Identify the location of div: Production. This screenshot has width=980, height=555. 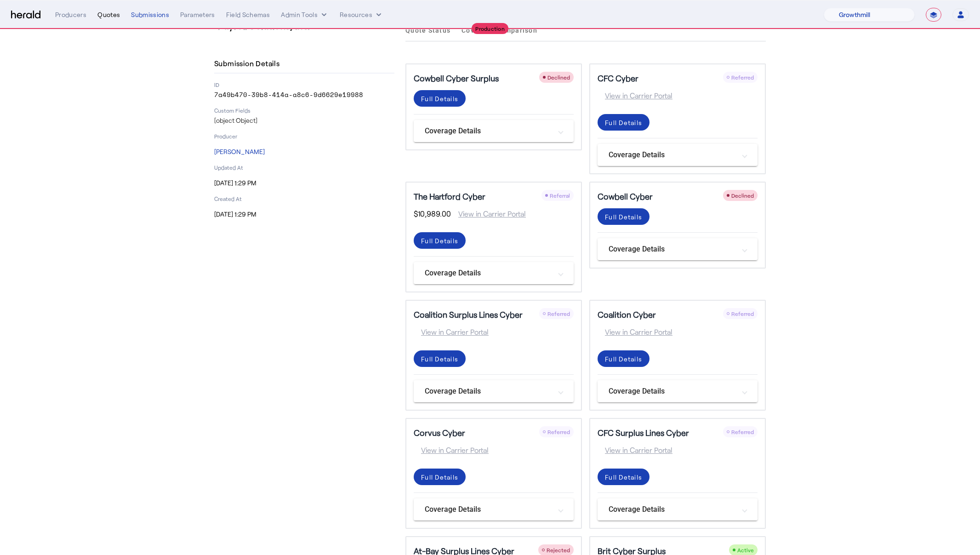
(490, 29).